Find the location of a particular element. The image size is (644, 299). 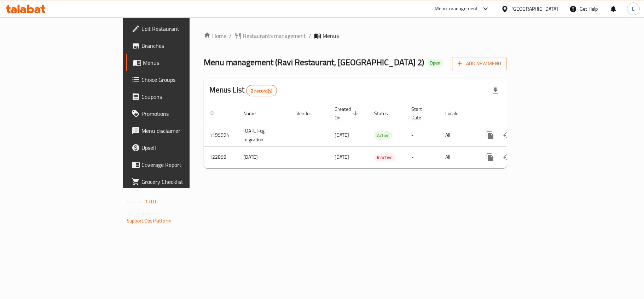

span: Coupons is located at coordinates (183, 97).